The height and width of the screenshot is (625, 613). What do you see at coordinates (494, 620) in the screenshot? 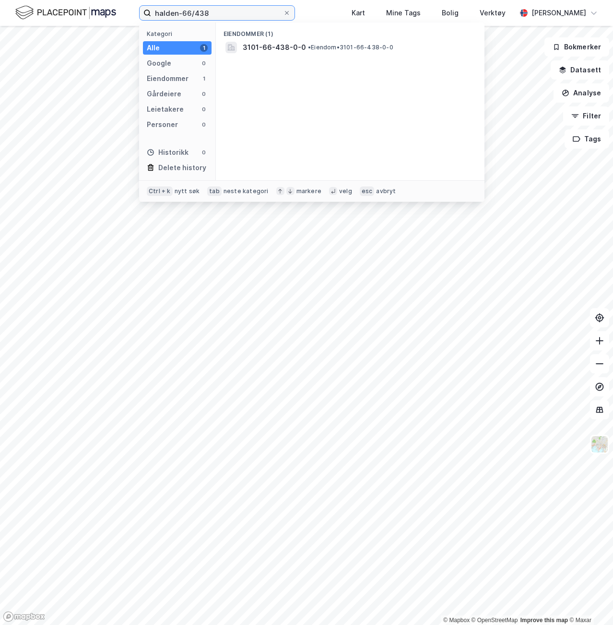
I see `a: OpenStreetMap` at bounding box center [494, 620].